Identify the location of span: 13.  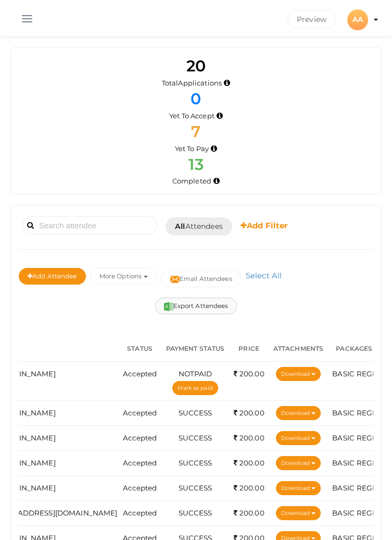
(196, 164).